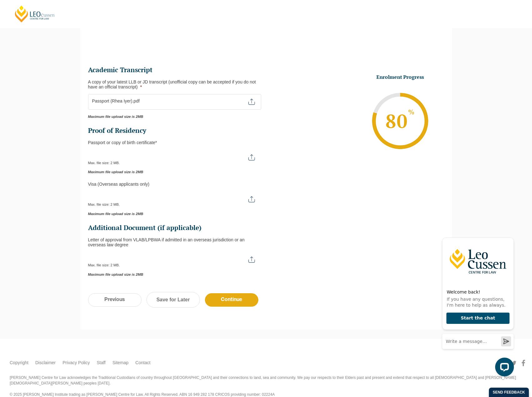 Image resolution: width=532 pixels, height=397 pixels. Describe the element at coordinates (19, 363) in the screenshot. I see `a: Copyright` at that location.